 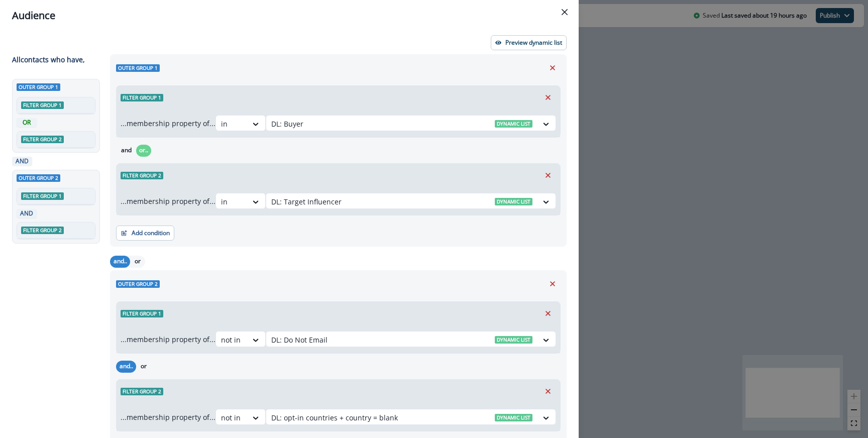 What do you see at coordinates (290, 16) in the screenshot?
I see `div: Audience` at bounding box center [290, 16].